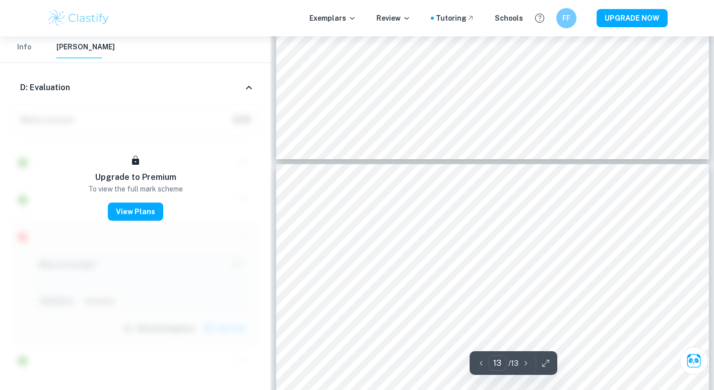 Image resolution: width=714 pixels, height=390 pixels. What do you see at coordinates (694, 361) in the screenshot?
I see `button: Ask Clai` at bounding box center [694, 361].